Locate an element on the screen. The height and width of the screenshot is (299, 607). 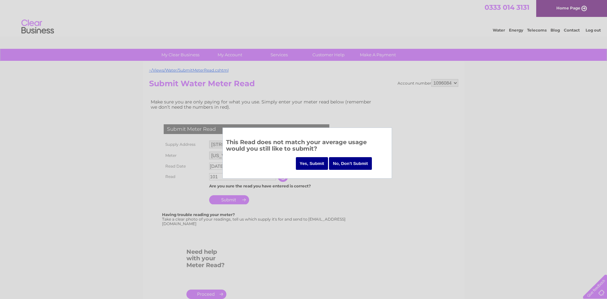
a: Energy is located at coordinates (516, 30).